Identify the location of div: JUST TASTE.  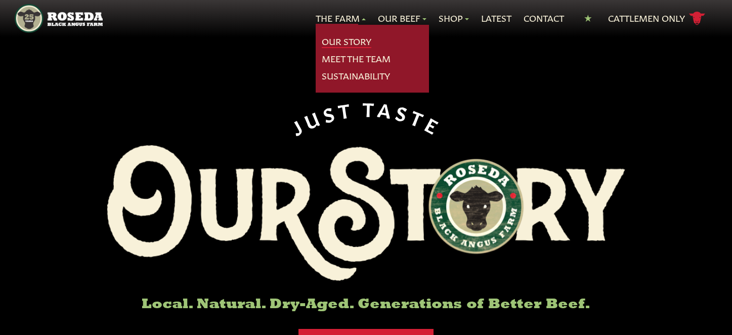
(366, 117).